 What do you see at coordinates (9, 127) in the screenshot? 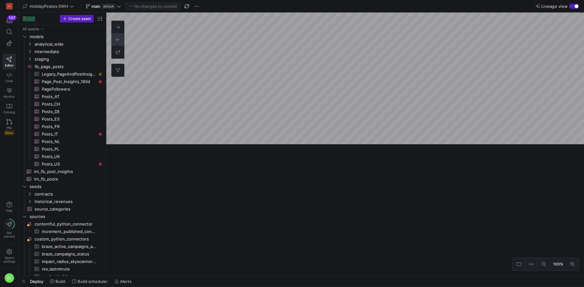
I see `a: PRsBeta` at bounding box center [9, 127].